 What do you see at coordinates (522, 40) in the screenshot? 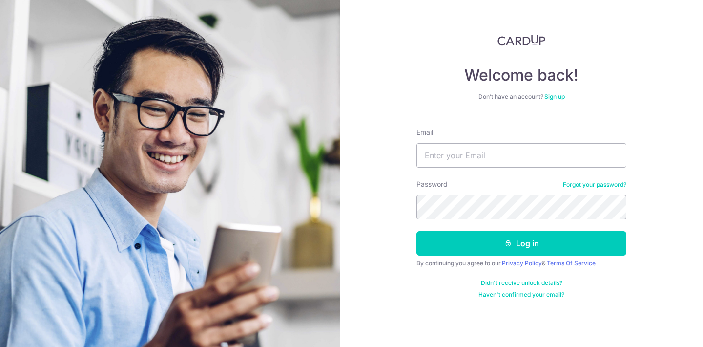
I see `img: CardUp Logo` at bounding box center [522, 40].